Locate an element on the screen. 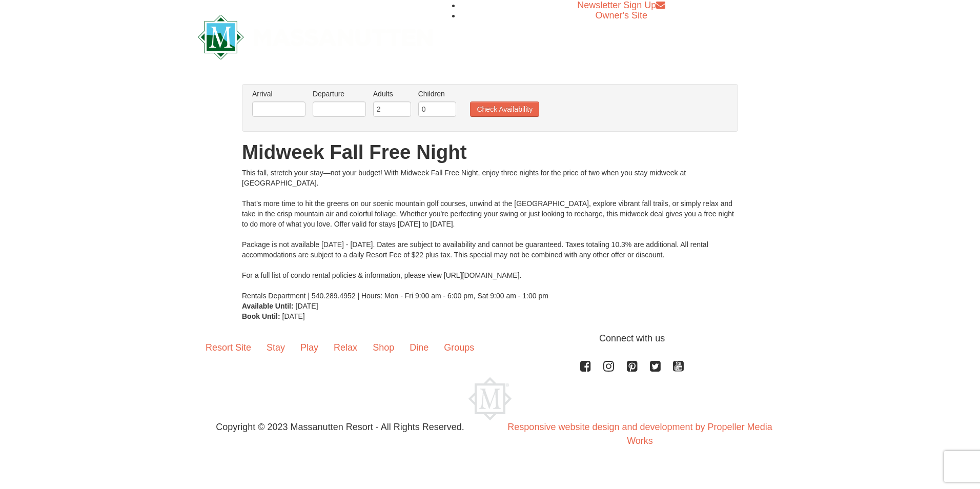 The height and width of the screenshot is (489, 980). label: Children is located at coordinates (437, 94).